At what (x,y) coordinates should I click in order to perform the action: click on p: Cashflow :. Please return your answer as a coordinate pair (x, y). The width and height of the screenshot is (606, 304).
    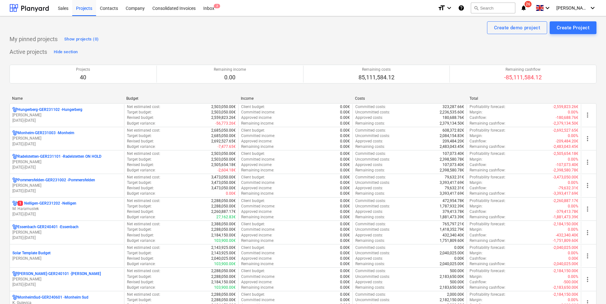
    Looking at the image, I should click on (478, 141).